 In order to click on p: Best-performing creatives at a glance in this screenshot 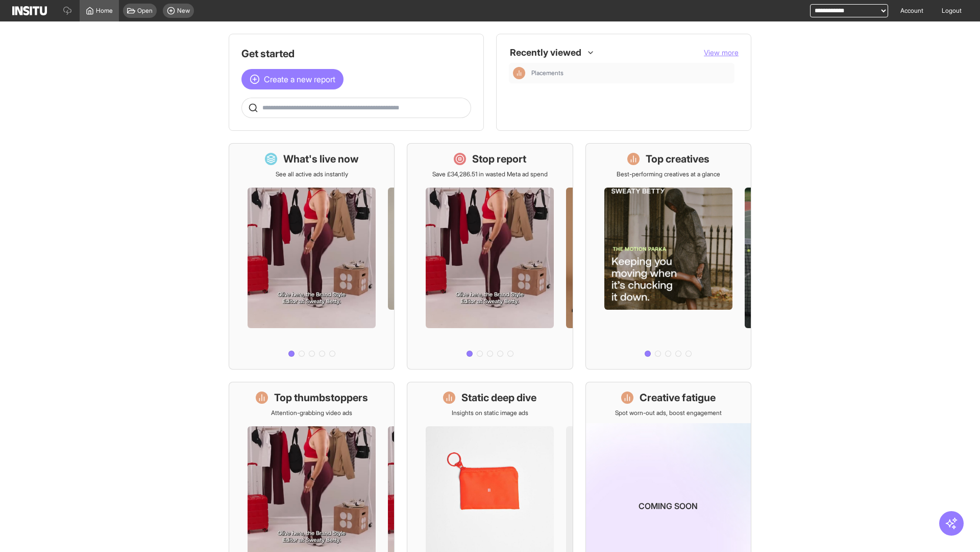, I will do `click(668, 174)`.